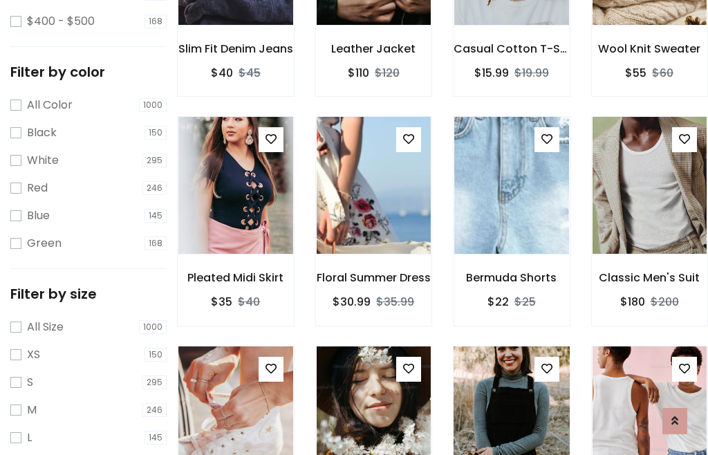 This screenshot has height=455, width=708. What do you see at coordinates (37, 188) in the screenshot?
I see `label: Red` at bounding box center [37, 188].